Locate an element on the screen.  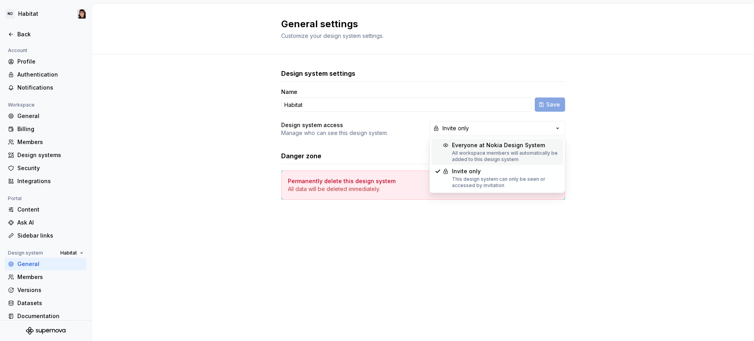
div: Datasets is located at coordinates (50, 303).